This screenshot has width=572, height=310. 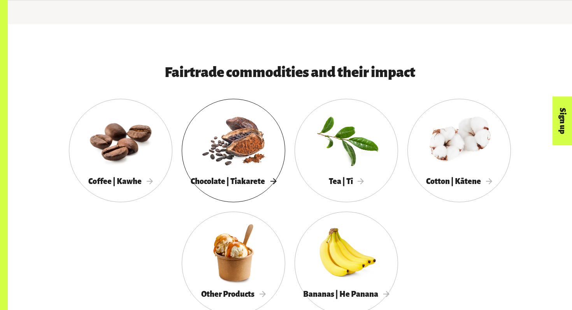 I want to click on a: Chocolate | Tiakarete, so click(x=233, y=151).